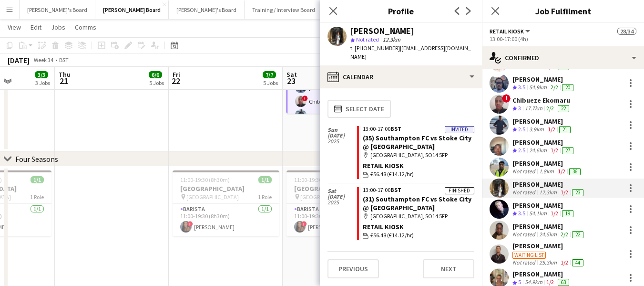  I want to click on span: Retail Kiosk, so click(507, 31).